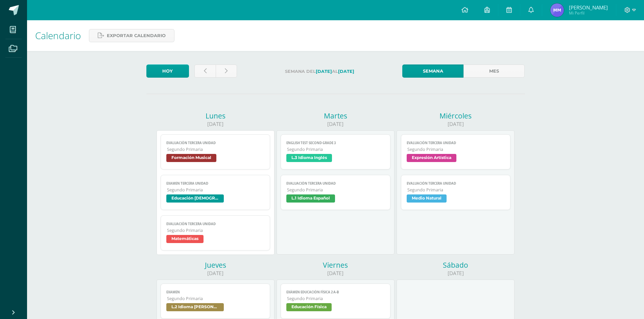 The image size is (644, 319). What do you see at coordinates (455, 265) in the screenshot?
I see `div: Sábado` at bounding box center [455, 265].